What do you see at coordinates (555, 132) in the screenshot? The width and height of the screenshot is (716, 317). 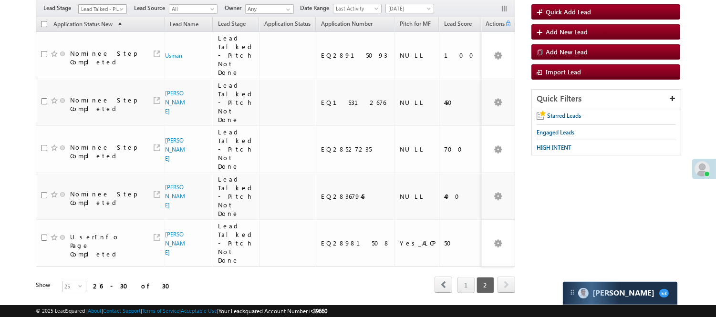 I see `span: Engaged Leads` at bounding box center [555, 132].